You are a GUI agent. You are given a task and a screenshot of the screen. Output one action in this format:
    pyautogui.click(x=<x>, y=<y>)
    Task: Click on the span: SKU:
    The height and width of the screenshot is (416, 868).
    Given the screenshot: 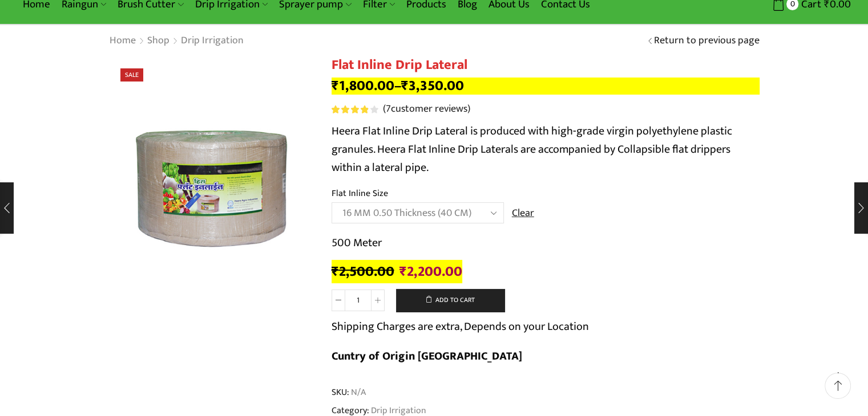 What is the action you would take?
    pyautogui.click(x=546, y=393)
    